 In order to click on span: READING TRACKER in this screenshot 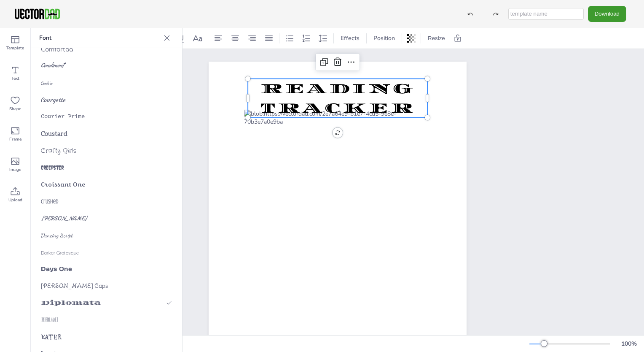, I will do `click(338, 99)`.